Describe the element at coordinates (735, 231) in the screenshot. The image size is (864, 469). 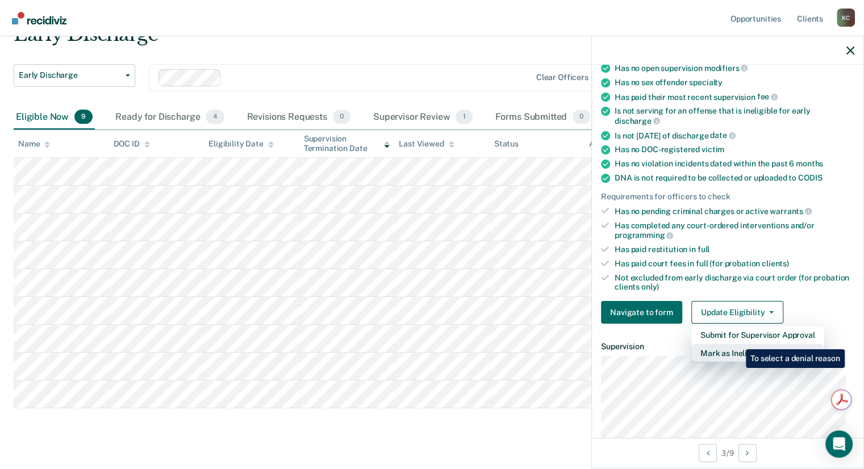
I see `div: Has completed any court-ordered interventions and/or` at that location.